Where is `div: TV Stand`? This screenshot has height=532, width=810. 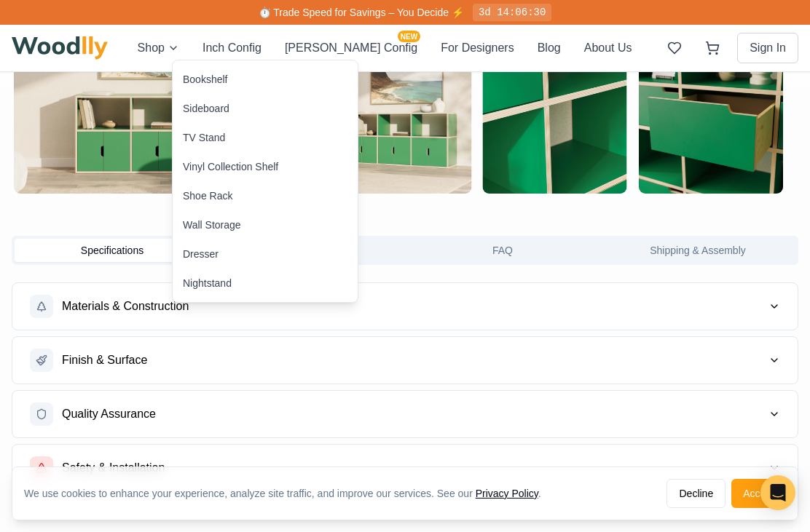 div: TV Stand is located at coordinates (204, 138).